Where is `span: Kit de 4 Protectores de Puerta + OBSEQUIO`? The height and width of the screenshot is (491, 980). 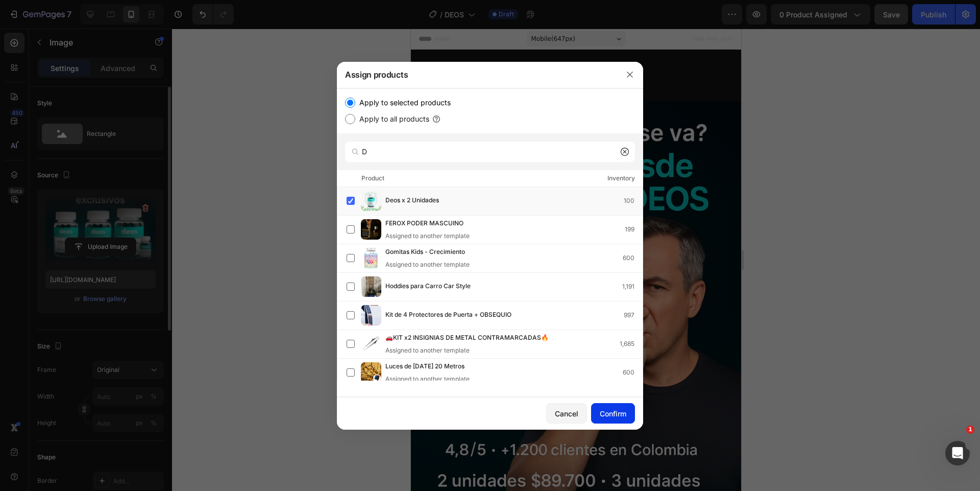 span: Kit de 4 Protectores de Puerta + OBSEQUIO is located at coordinates (449, 315).